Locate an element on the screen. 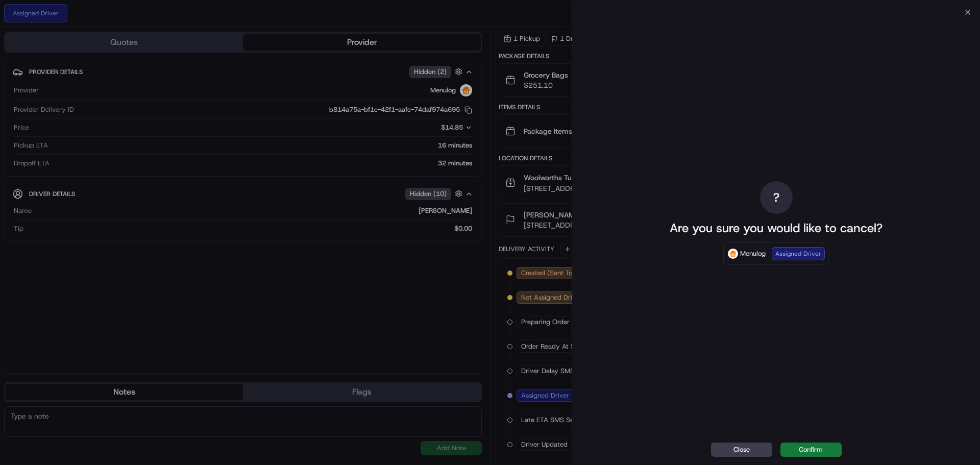 The height and width of the screenshot is (465, 980). img: Menulog is located at coordinates (733, 254).